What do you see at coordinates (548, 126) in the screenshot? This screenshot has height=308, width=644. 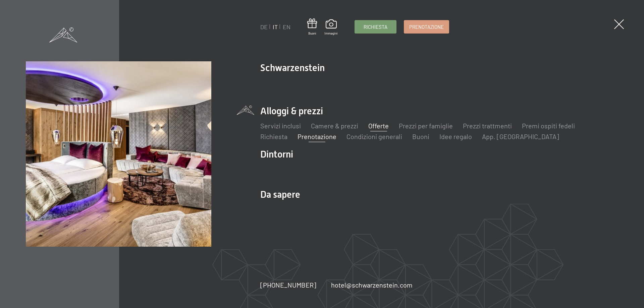 I see `a: Premi ospiti fedeli` at bounding box center [548, 126].